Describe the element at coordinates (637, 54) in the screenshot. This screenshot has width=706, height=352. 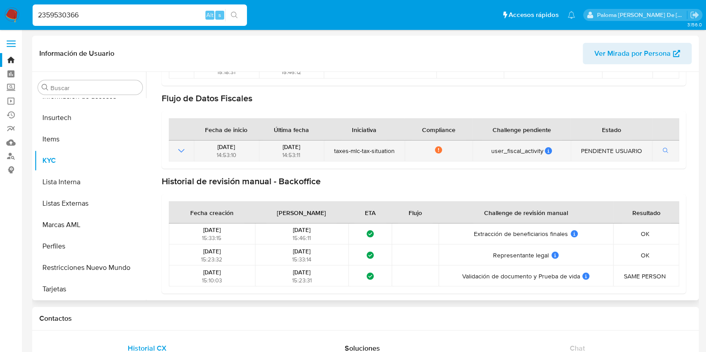
I see `button: Ver Mirada por Persona` at that location.